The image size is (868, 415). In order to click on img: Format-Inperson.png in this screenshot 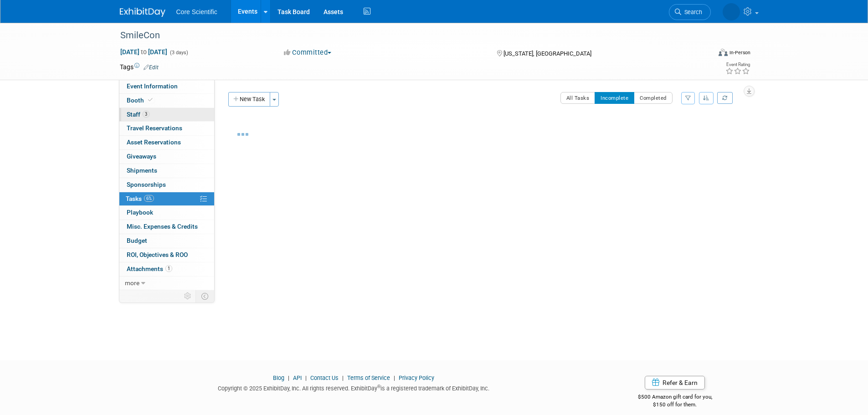, I will do `click(723, 53)`.